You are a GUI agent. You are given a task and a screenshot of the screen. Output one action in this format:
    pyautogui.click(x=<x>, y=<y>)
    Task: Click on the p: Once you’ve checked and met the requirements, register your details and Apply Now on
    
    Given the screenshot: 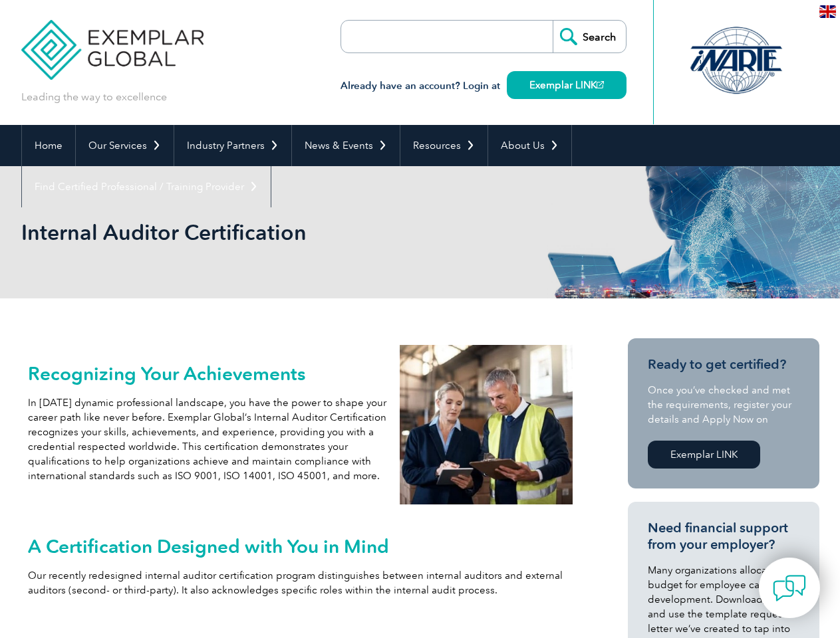 What is the action you would take?
    pyautogui.click(x=724, y=404)
    